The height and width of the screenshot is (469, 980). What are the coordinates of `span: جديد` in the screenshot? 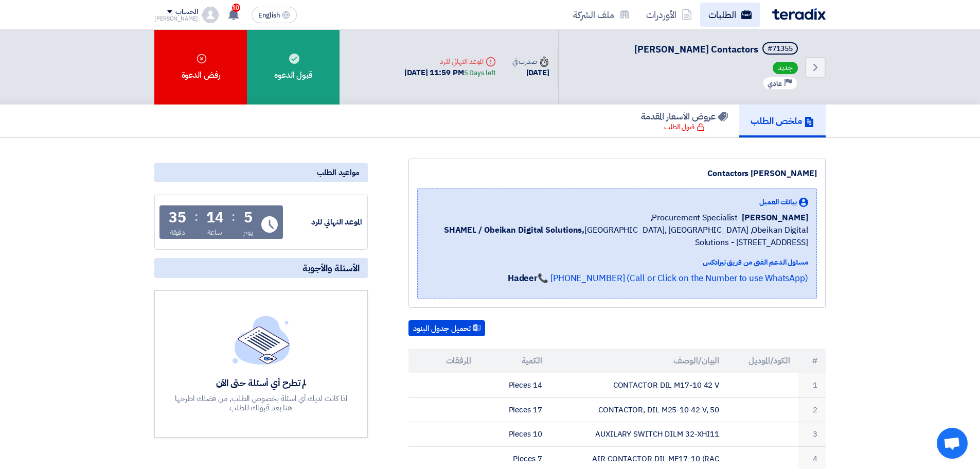 It's located at (785, 68).